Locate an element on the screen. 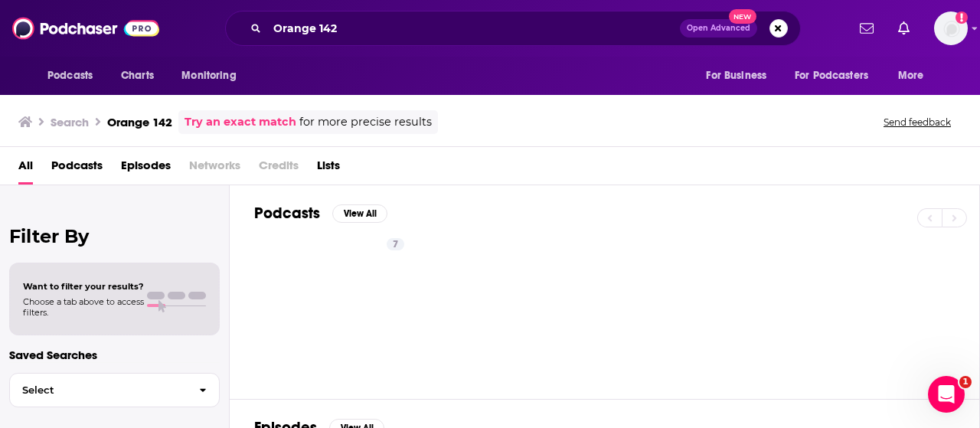 The image size is (980, 428). span: Logged in as crenshawcomms is located at coordinates (950, 28).